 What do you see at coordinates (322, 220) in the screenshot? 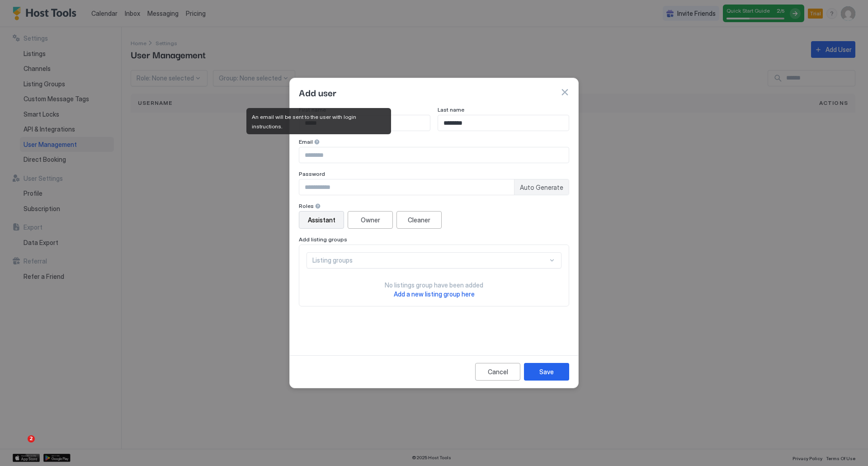
I see `div: Assistant` at bounding box center [322, 220].